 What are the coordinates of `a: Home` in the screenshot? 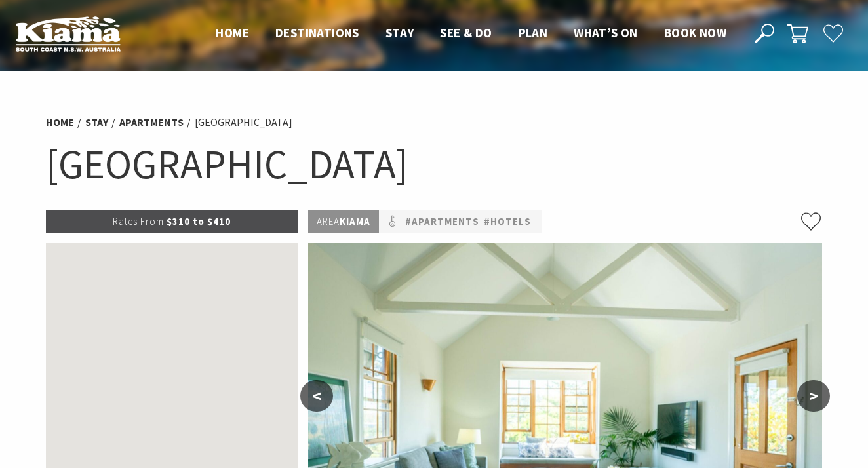 It's located at (59, 122).